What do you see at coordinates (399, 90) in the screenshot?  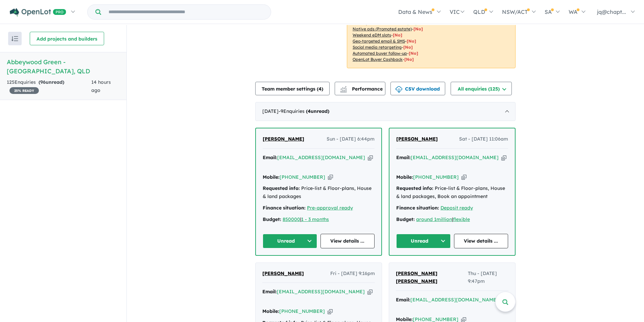 I see `img: download icon` at bounding box center [399, 90].